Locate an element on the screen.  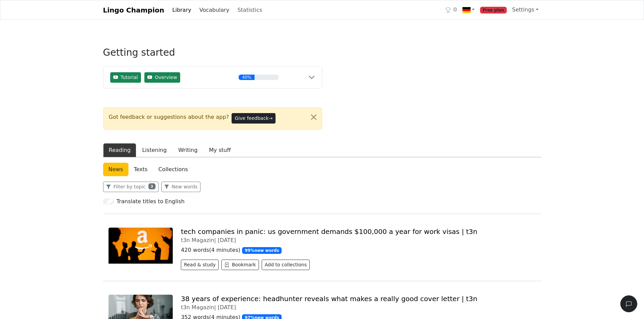
span: Got feedback or suggestions about the app? is located at coordinates (169, 117).